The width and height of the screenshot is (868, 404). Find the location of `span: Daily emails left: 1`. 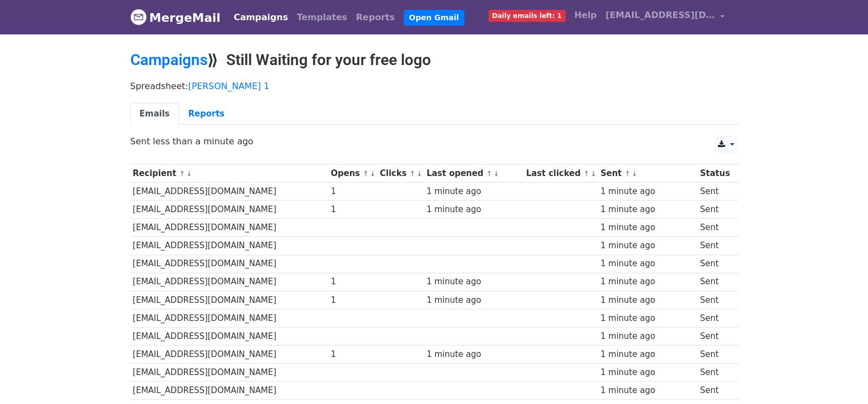

span: Daily emails left: 1 is located at coordinates (527, 16).